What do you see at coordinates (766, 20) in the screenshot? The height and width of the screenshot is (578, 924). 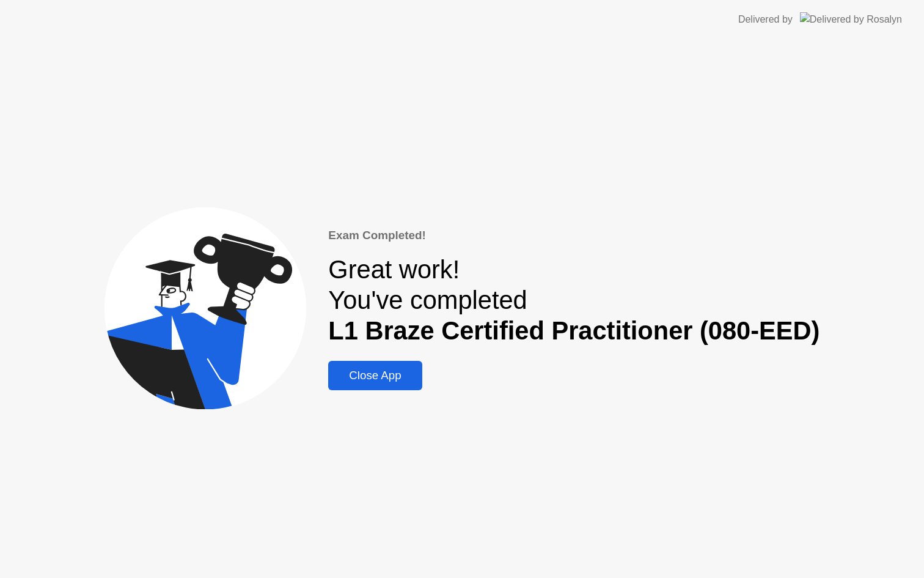 I see `div: Delivered by` at bounding box center [766, 20].